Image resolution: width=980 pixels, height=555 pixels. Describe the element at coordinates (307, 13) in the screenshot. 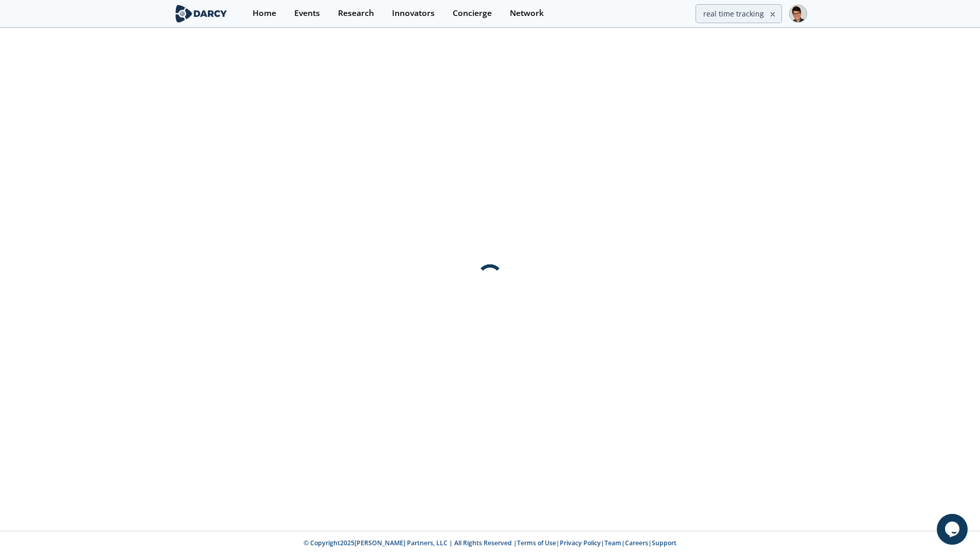

I see `div: Events` at that location.